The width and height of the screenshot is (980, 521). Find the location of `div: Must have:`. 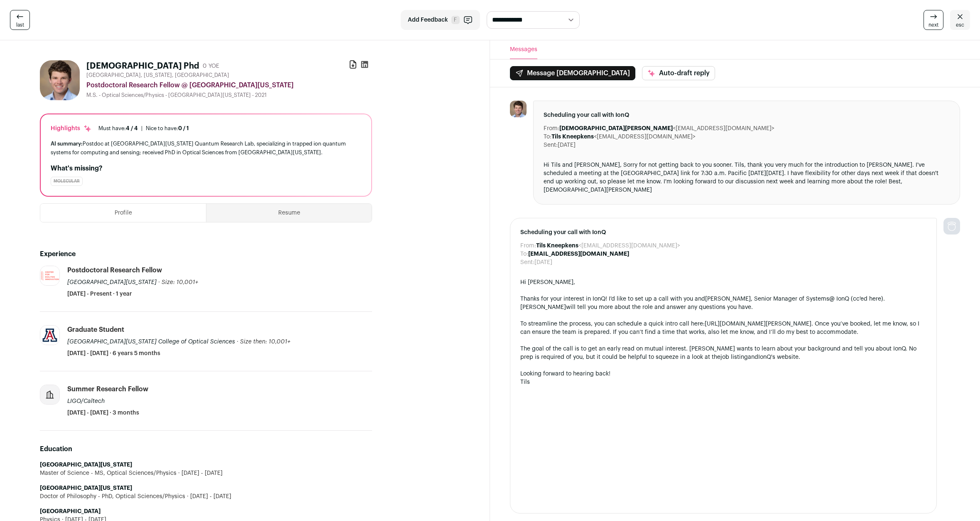

div: Must have: is located at coordinates (118, 128).